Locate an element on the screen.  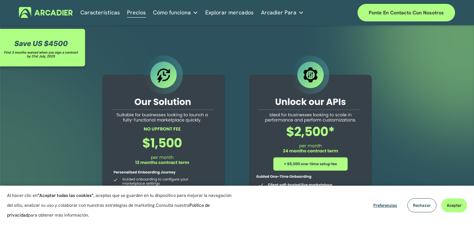
font: Preferencias is located at coordinates (385, 205).